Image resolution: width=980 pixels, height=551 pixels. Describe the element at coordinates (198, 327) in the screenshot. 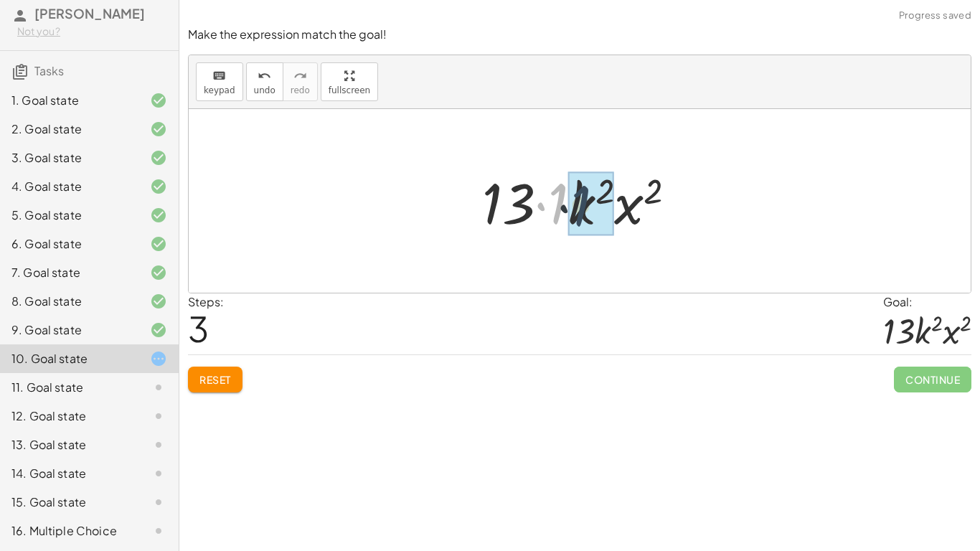

I see `span: 3` at that location.